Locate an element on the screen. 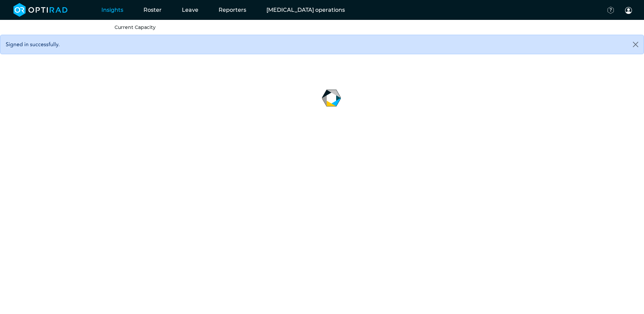  button: Close is located at coordinates (636, 44).